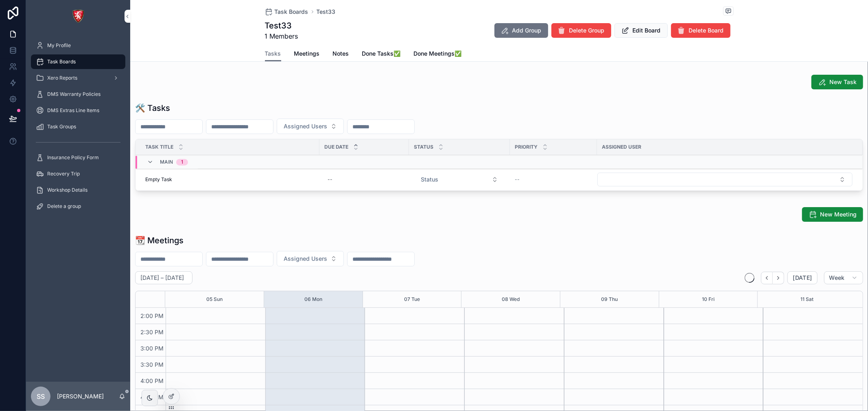  What do you see at coordinates (214, 300) in the screenshot?
I see `div: 05 Sun` at bounding box center [214, 300].